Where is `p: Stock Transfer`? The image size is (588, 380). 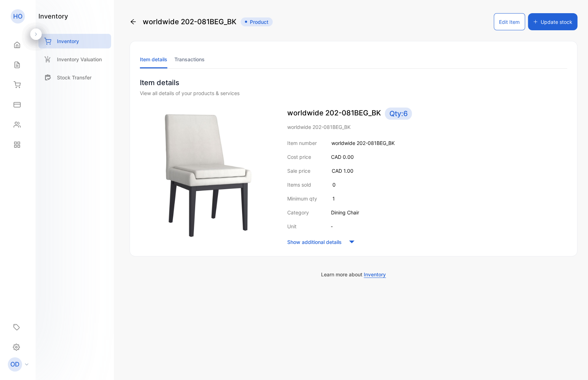
p: Stock Transfer is located at coordinates (74, 78).